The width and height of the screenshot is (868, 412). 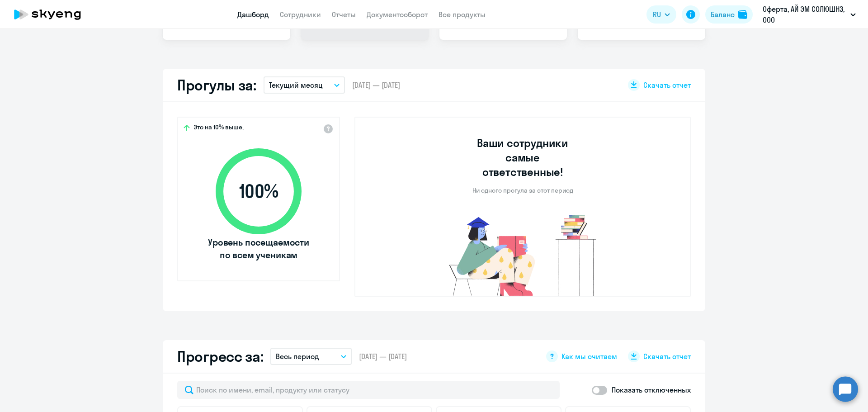 What do you see at coordinates (722, 15) in the screenshot?
I see `div: Баланс` at bounding box center [722, 15].